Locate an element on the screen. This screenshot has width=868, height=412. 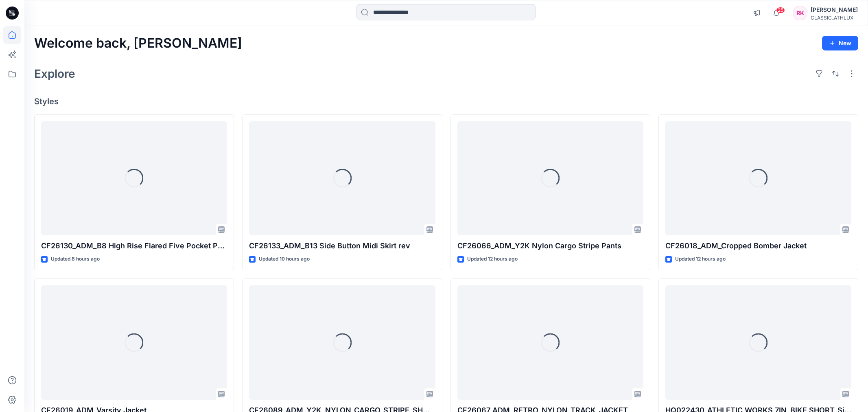
span: 25 is located at coordinates (780, 10).